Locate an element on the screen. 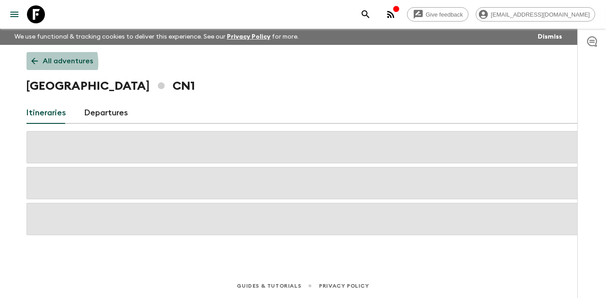 This screenshot has width=606, height=298. a: Itineraries is located at coordinates (46, 113).